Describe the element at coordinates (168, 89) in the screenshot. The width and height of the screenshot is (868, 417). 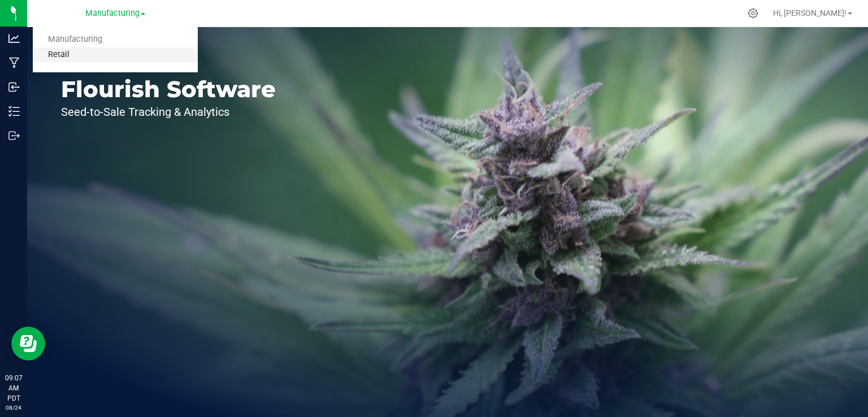
I see `p: Flourish Software` at that location.